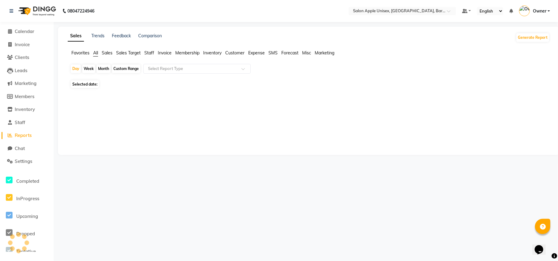  What do you see at coordinates (121, 36) in the screenshot?
I see `a: Feedback` at bounding box center [121, 36].